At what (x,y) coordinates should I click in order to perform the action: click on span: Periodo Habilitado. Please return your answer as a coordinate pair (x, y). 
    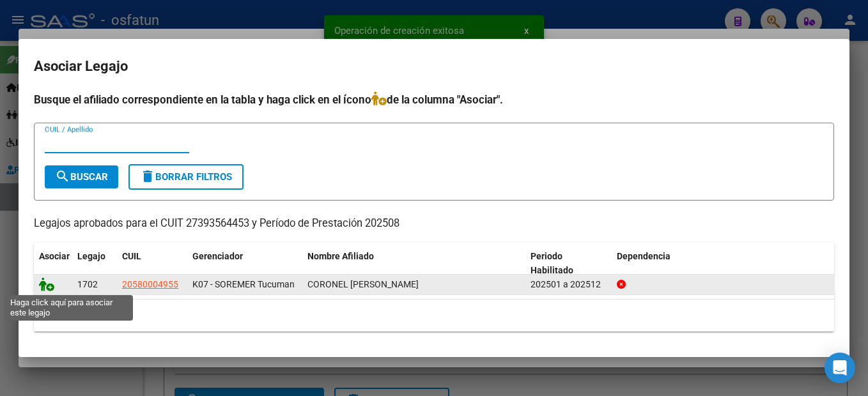
    Looking at the image, I should click on (552, 264).